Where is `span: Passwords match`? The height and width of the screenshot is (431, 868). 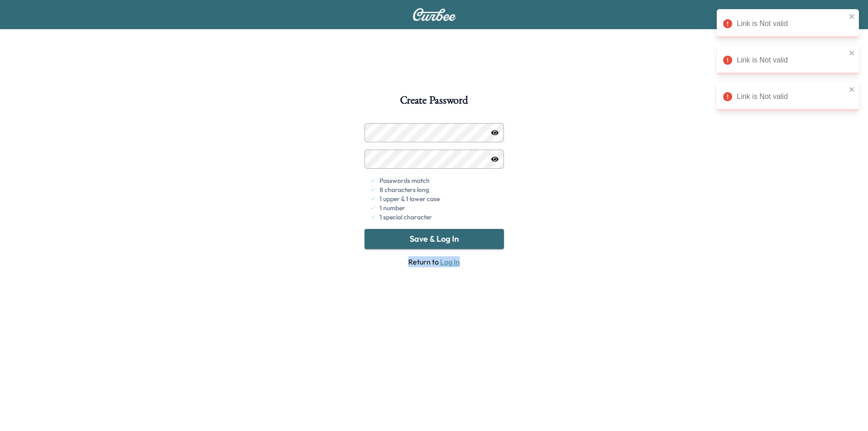 span: Passwords match is located at coordinates (405, 180).